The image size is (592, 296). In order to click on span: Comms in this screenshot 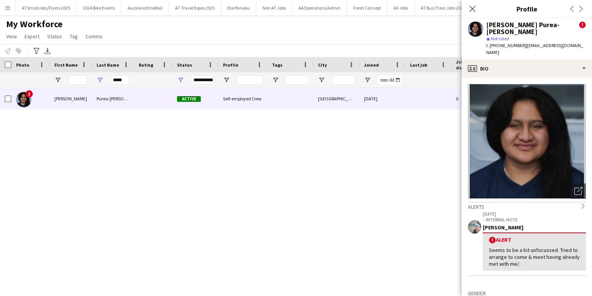, I will do `click(94, 36)`.